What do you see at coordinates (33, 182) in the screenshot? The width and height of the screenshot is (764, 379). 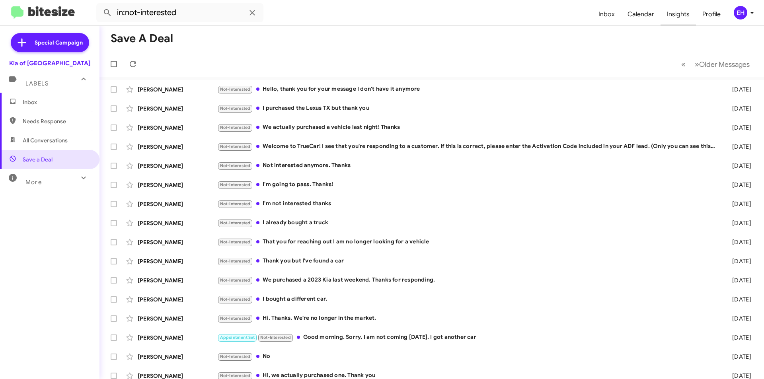 I see `span: More` at bounding box center [33, 182].